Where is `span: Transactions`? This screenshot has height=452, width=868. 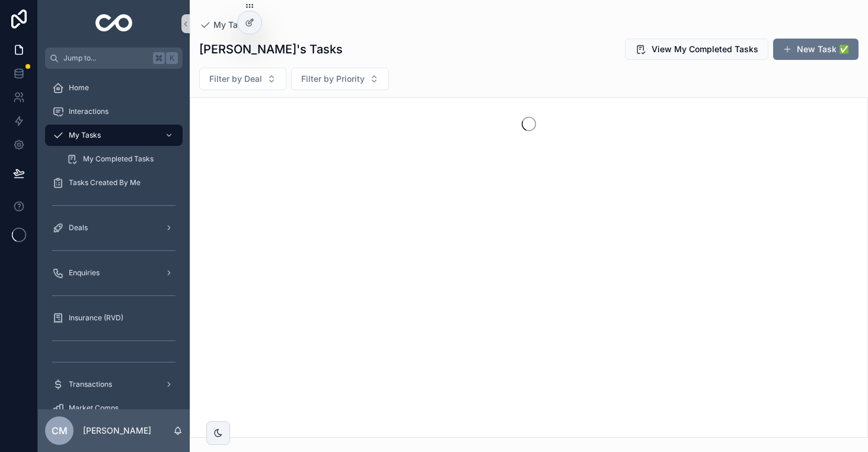
span: Transactions is located at coordinates (90, 384).